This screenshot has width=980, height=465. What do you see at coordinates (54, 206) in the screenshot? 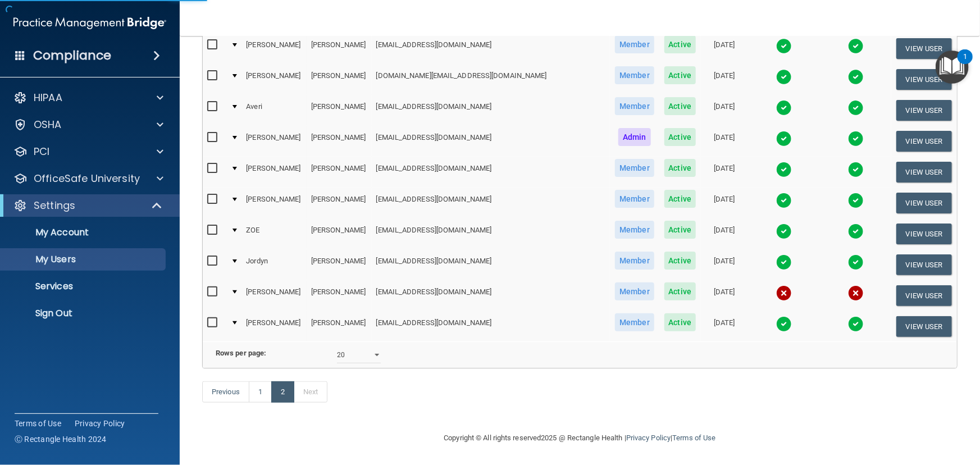
I see `p: Settings` at bounding box center [54, 206].